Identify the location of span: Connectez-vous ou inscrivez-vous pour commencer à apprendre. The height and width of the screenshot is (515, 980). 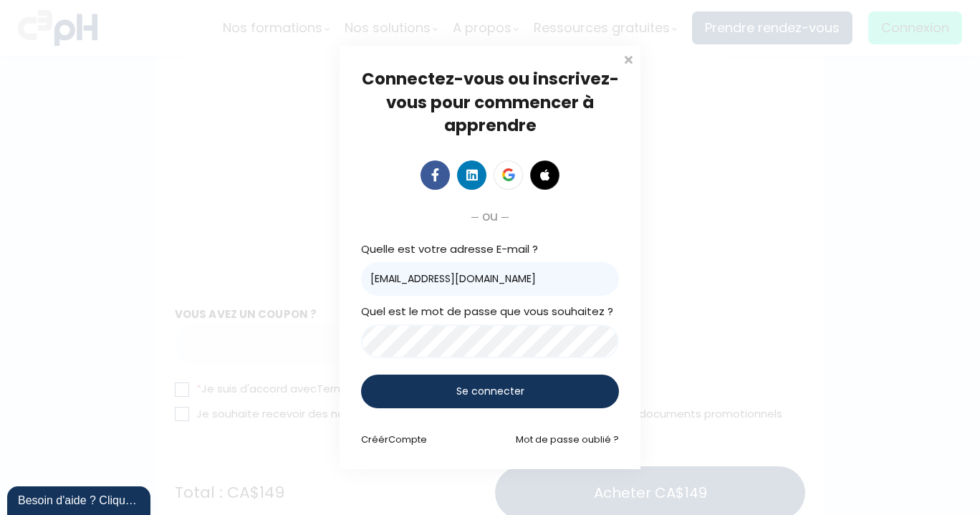
(490, 101).